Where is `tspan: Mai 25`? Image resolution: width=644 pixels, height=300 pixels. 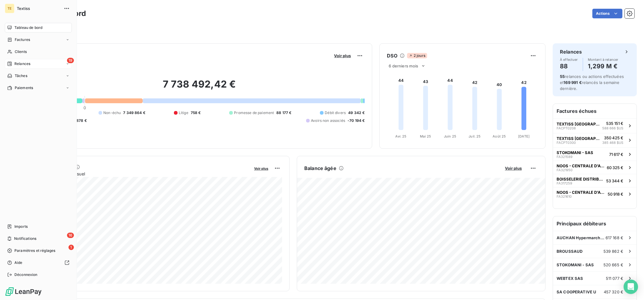 tspan: Mai 25 is located at coordinates (426, 136).